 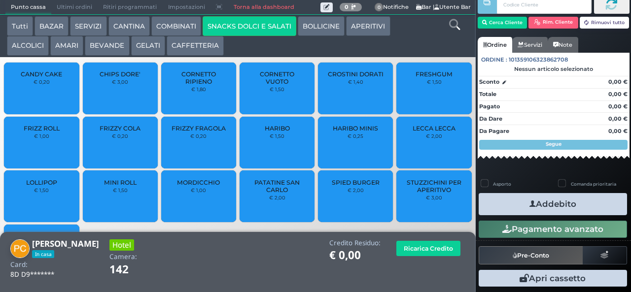 I want to click on span: FRIZZ ROLL, so click(x=41, y=128).